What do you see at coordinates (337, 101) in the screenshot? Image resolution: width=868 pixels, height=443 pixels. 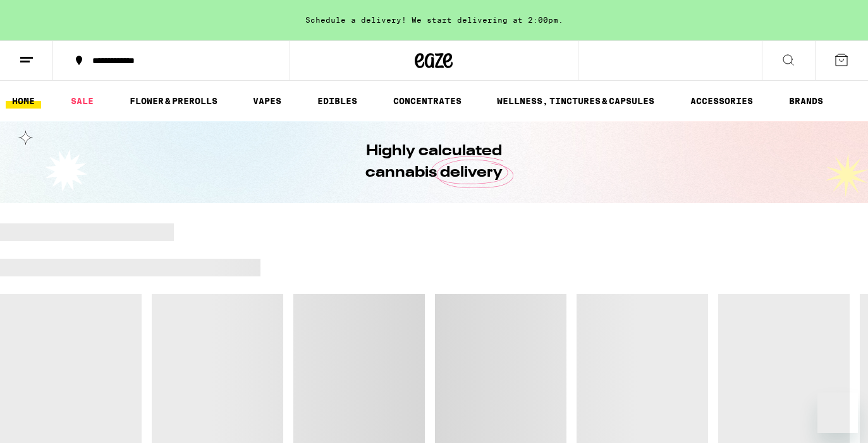 I see `a: EDIBLES` at bounding box center [337, 101].